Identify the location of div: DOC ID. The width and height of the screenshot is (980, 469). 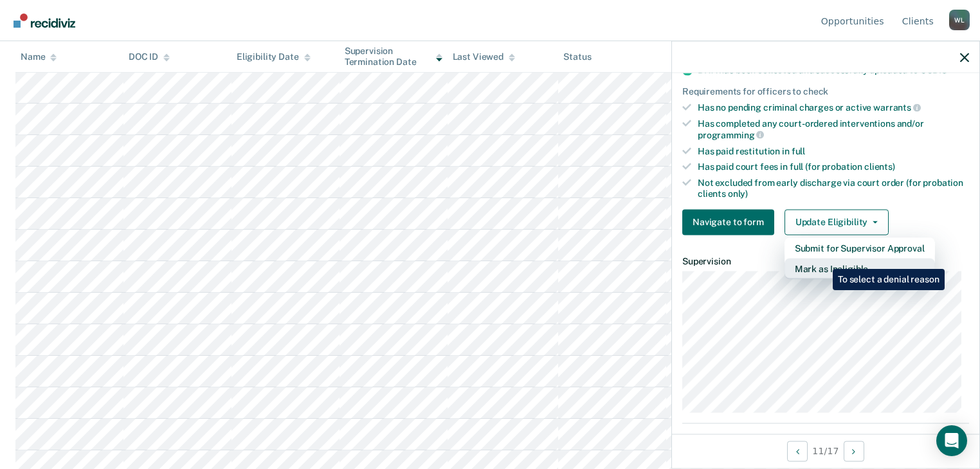
(149, 57).